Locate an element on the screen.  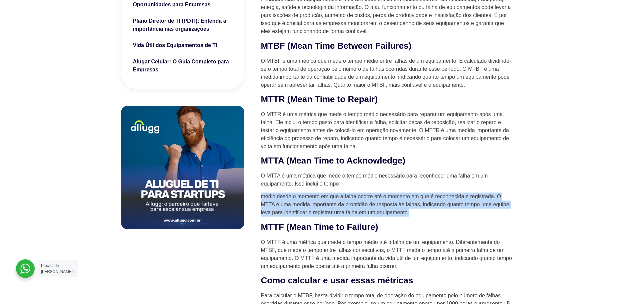
span: Alugar Celular: O Guia Completo para Empresas is located at coordinates (183, 66).